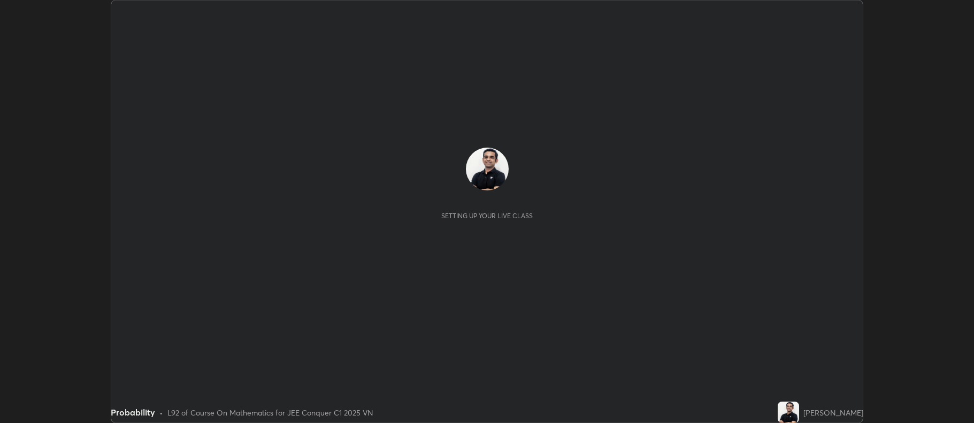 The width and height of the screenshot is (974, 423). I want to click on div: Setting up your live class, so click(487, 216).